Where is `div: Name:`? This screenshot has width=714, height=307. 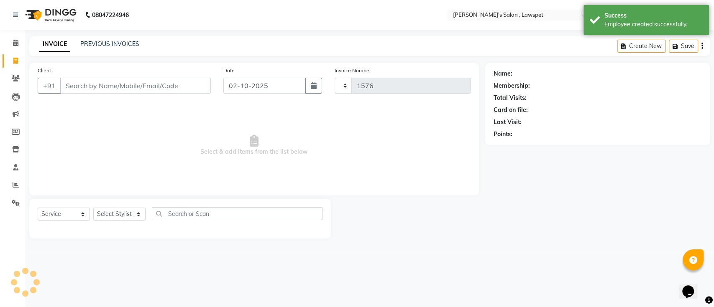 div: Name: is located at coordinates (503, 74).